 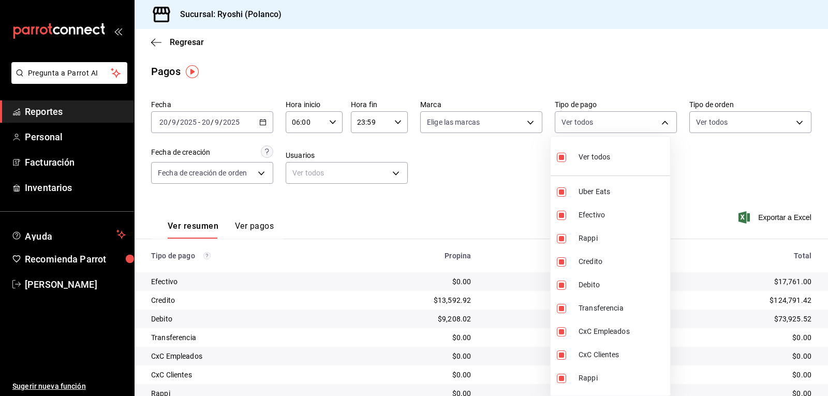 I want to click on span: CxC Empleados, so click(x=622, y=331).